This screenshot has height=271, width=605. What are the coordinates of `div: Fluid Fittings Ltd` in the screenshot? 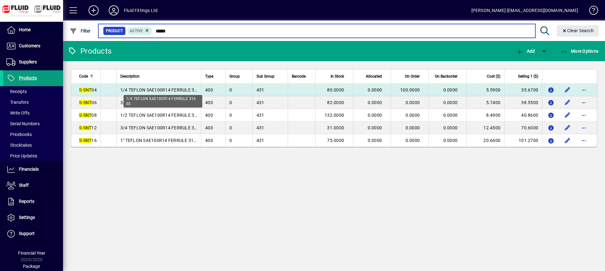 It's located at (140, 10).